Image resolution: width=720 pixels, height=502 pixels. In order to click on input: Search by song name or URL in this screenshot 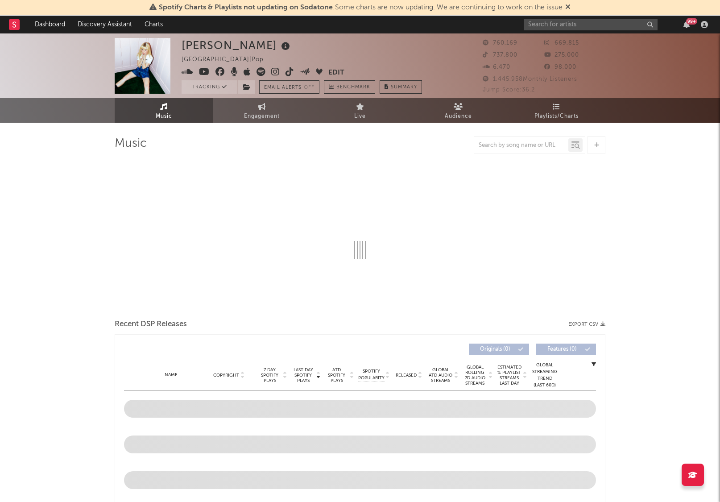, I will do `click(521, 145)`.